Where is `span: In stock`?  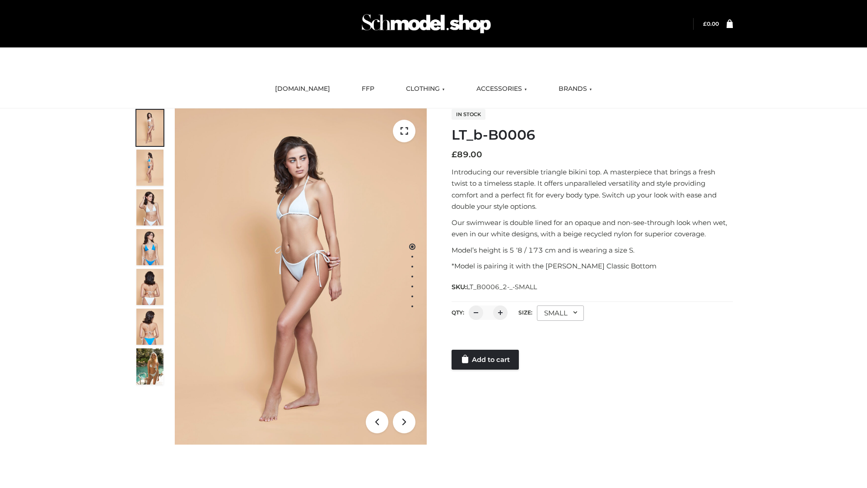 span: In stock is located at coordinates (468, 114).